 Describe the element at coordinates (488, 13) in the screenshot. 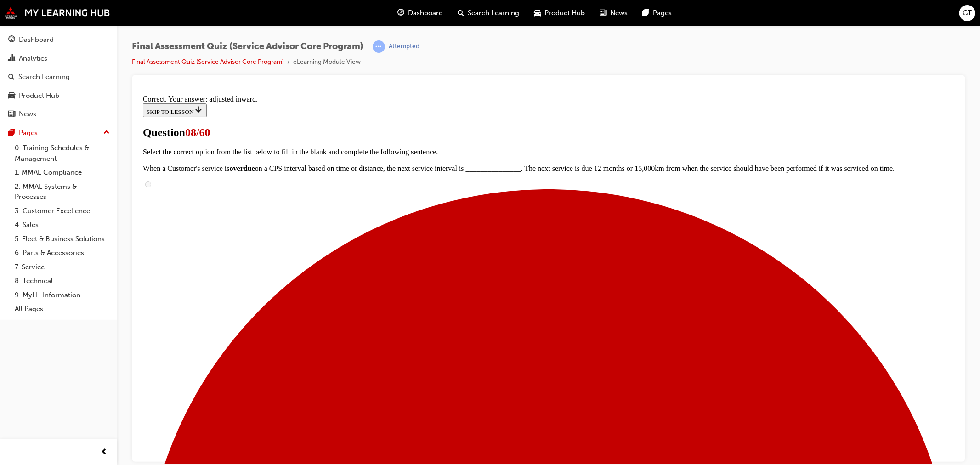

I see `a: search-iconSearch Learning` at that location.